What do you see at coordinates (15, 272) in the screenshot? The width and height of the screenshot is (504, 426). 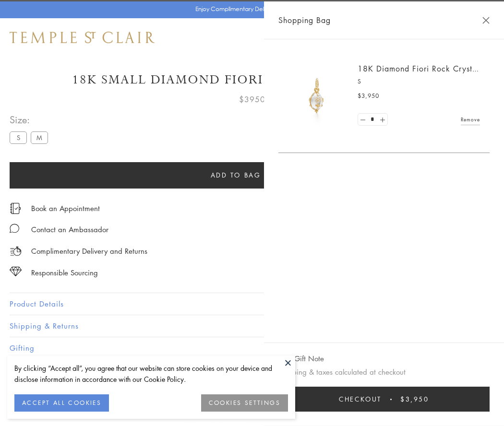 I see `img: icon_sourcing.svg` at bounding box center [15, 272].